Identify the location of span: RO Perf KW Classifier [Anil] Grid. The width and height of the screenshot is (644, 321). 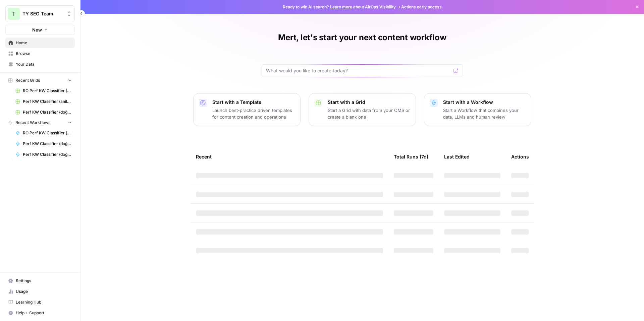
(47, 91).